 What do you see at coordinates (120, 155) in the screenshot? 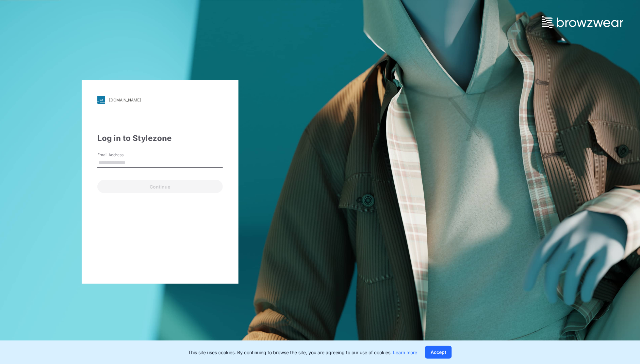
I see `label: Email Address` at bounding box center [120, 155].